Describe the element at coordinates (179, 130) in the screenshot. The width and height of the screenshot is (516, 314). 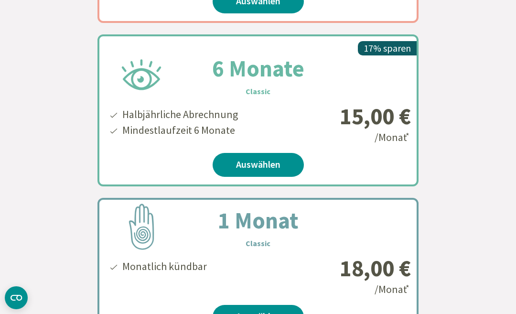
I see `li: Mindestlaufzeit 6 Monate` at that location.